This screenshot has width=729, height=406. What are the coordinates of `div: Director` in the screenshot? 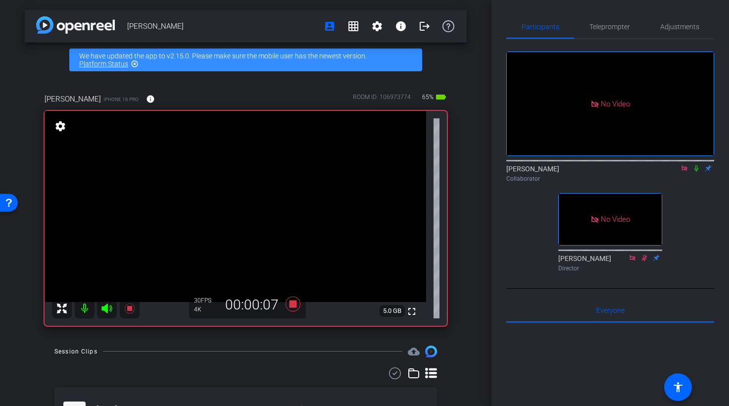 It's located at (610, 268).